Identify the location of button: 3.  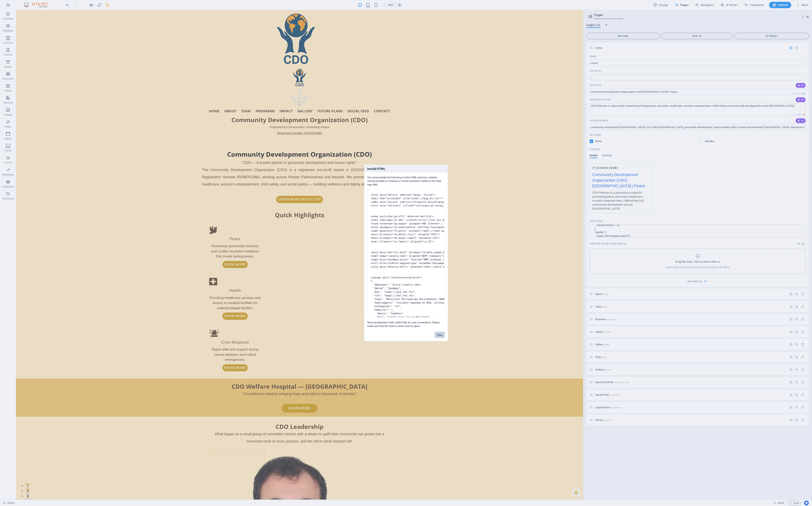
(12, 490).